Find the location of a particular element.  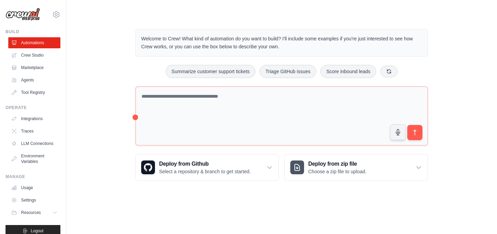

button: Triage GitHub issues is located at coordinates (288, 71).